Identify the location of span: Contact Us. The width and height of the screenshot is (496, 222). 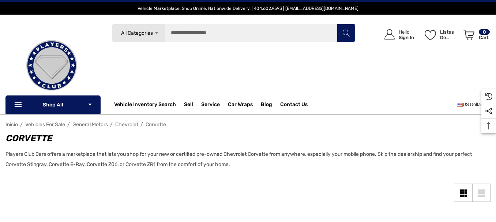
(294, 105).